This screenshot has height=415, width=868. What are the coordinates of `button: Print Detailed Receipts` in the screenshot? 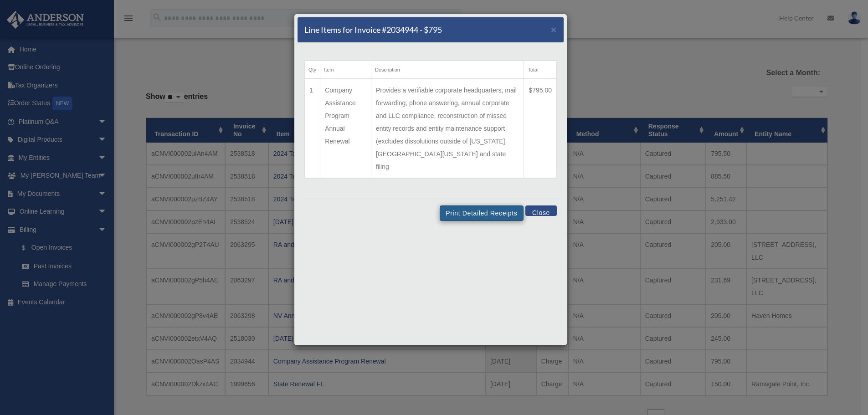 It's located at (481, 213).